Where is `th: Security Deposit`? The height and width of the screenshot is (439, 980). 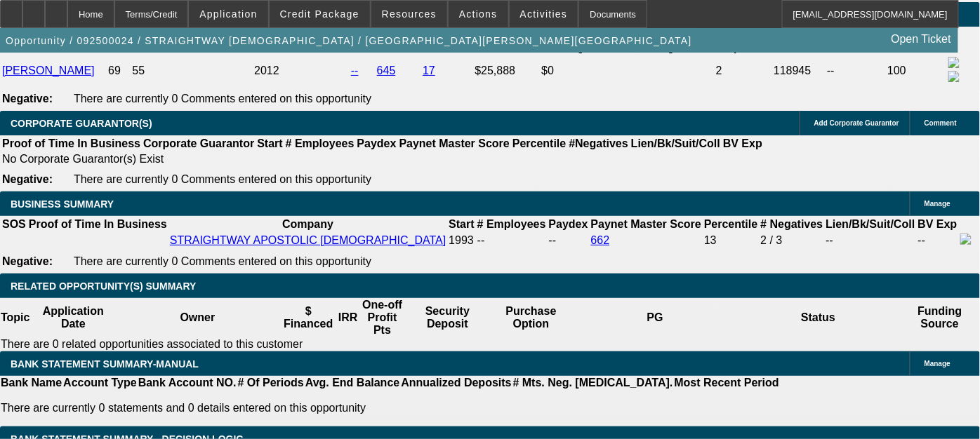 th: Security Deposit is located at coordinates (448, 318).